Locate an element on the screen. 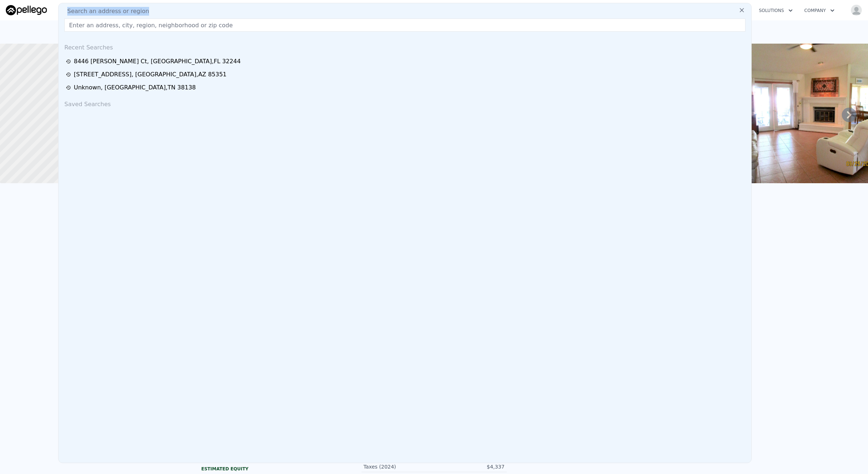  input: Enter an address, city, region, neighborhood or zip code is located at coordinates (405, 25).